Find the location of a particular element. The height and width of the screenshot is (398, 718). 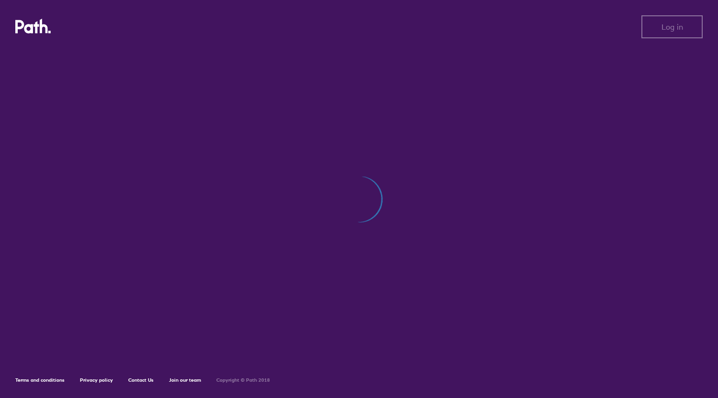

button: Log in is located at coordinates (672, 27).